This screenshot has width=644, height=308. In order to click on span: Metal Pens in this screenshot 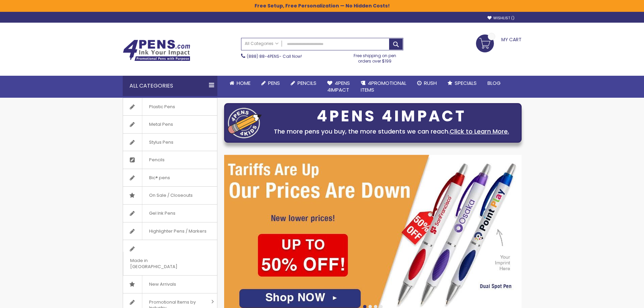, I will do `click(161, 125)`.